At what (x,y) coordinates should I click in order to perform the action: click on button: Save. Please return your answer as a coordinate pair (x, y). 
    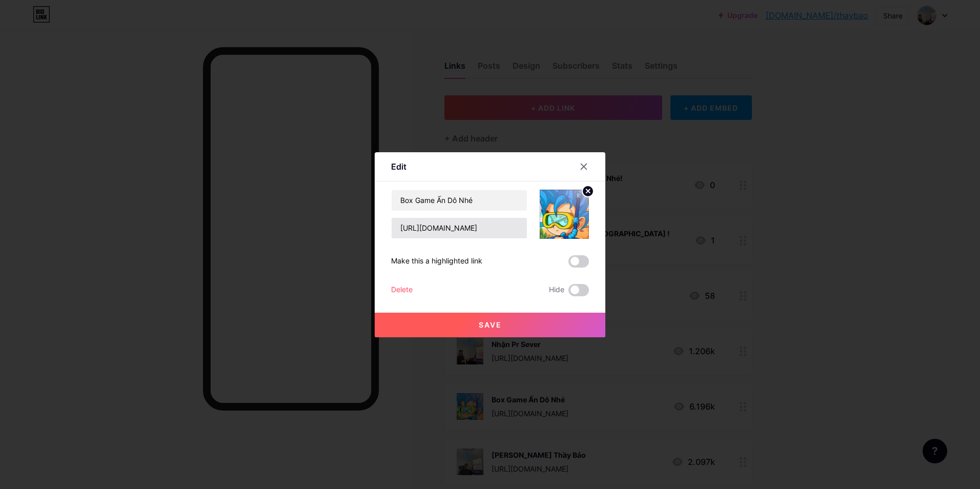
    Looking at the image, I should click on (490, 325).